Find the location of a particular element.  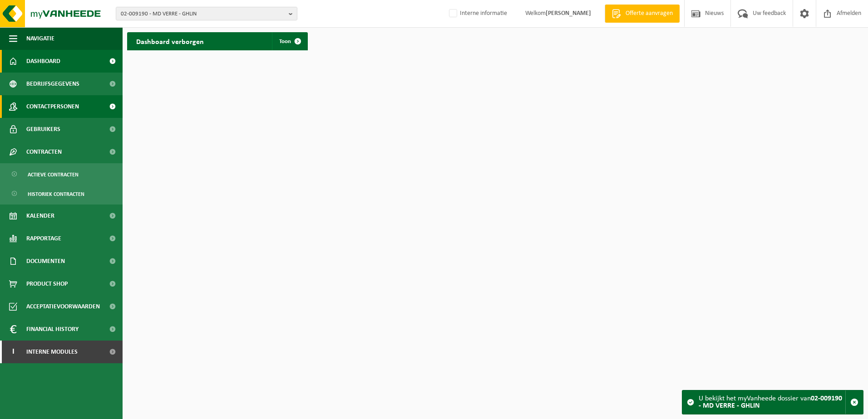

div: U bekijkt het myVanheede dossier van is located at coordinates (772, 403).